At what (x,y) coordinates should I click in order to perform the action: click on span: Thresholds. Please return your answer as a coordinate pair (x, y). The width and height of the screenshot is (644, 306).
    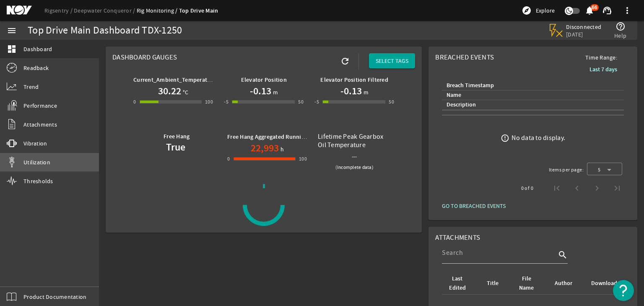
    Looking at the image, I should click on (38, 181).